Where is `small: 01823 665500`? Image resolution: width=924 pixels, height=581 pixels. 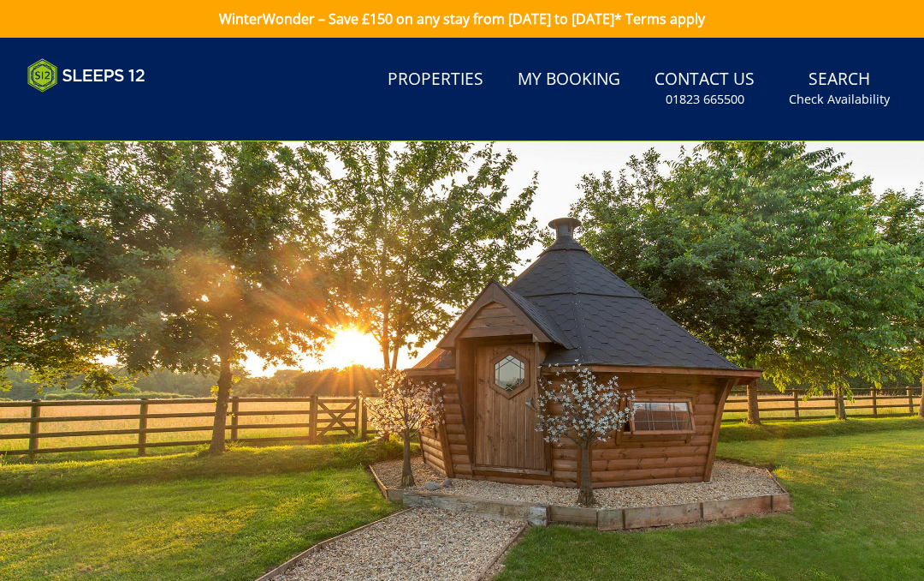 small: 01823 665500 is located at coordinates (705, 100).